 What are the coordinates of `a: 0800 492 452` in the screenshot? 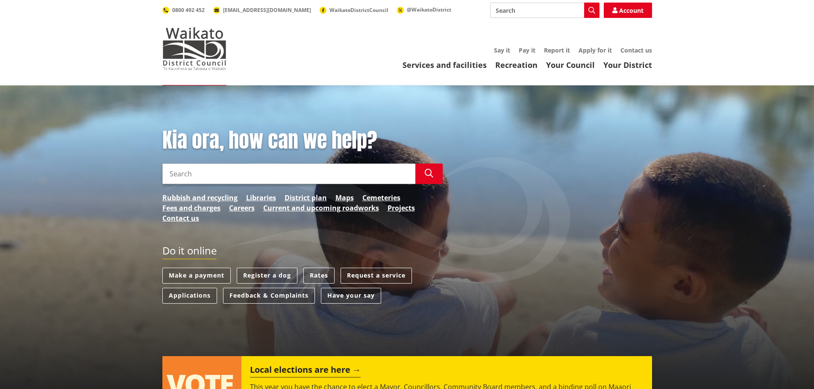 It's located at (183, 10).